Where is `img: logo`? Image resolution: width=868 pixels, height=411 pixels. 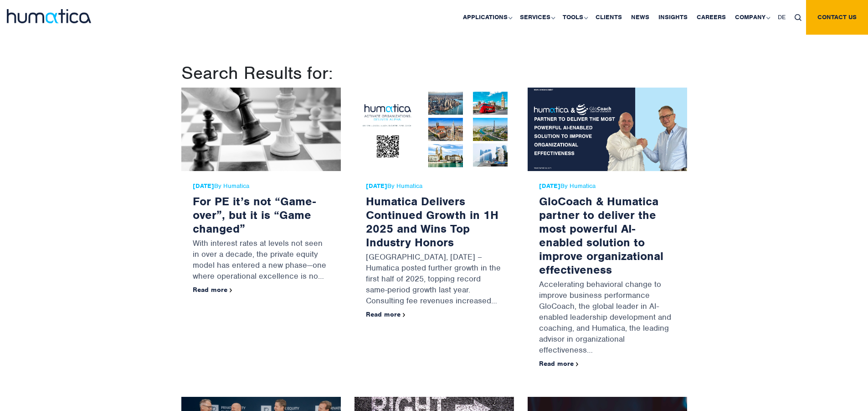 img: logo is located at coordinates (48, 16).